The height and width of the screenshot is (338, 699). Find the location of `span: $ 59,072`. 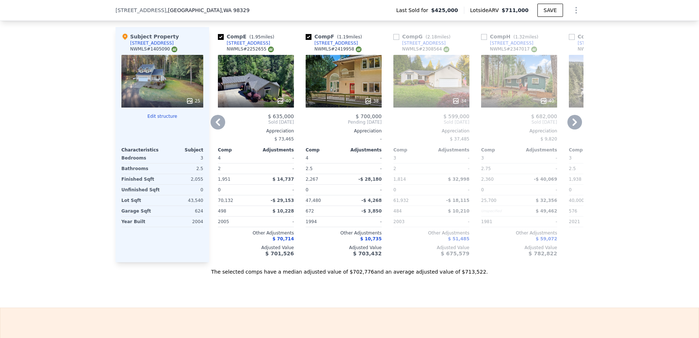

span: $ 59,072 is located at coordinates (546, 239).